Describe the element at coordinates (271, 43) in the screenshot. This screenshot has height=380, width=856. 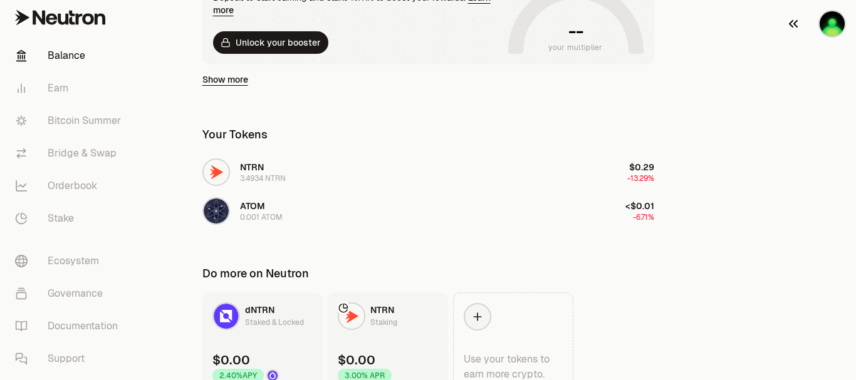
I see `button: Unlock your booster` at that location.